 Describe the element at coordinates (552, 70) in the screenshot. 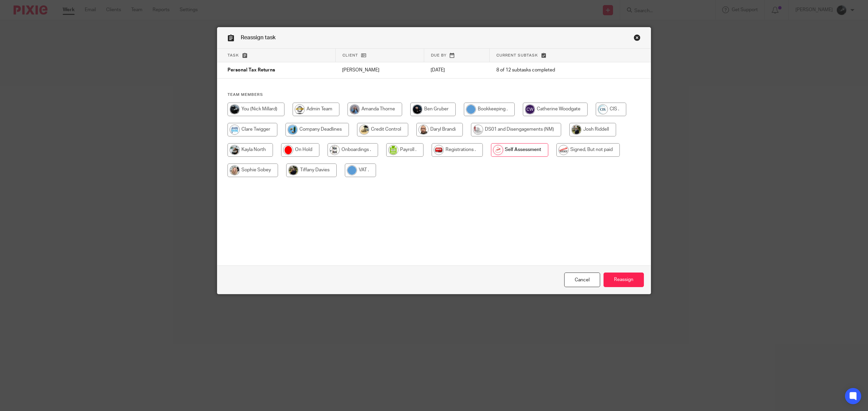

I see `td: 8 of 12 subtasks completed` at that location.